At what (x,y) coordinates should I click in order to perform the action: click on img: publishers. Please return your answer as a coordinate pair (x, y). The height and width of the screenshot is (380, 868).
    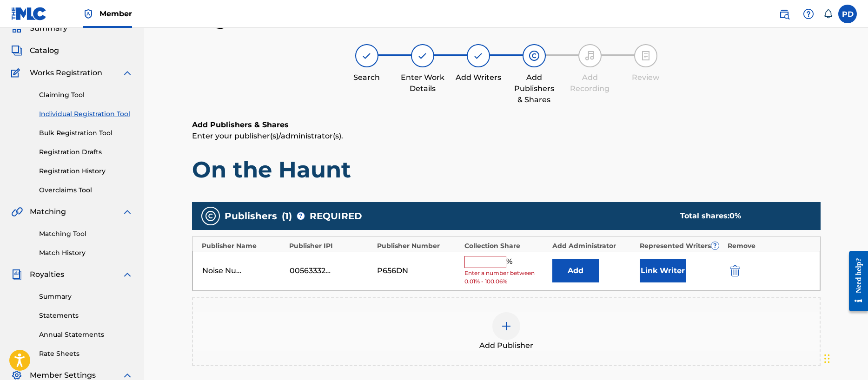
    Looking at the image, I should click on (211, 216).